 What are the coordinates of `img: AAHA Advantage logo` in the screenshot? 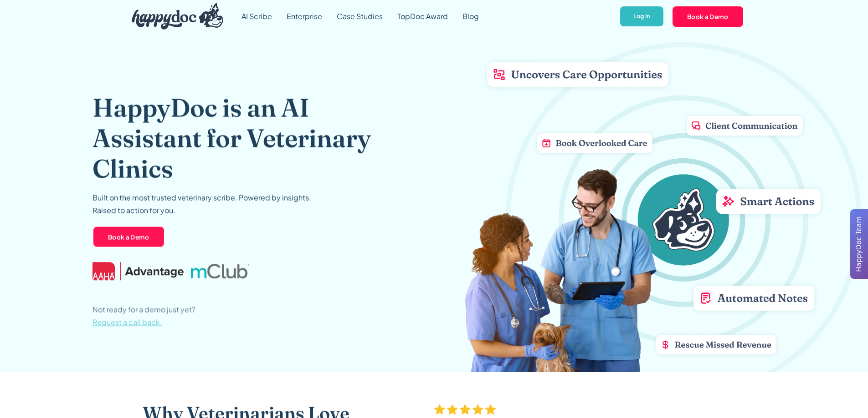 It's located at (138, 271).